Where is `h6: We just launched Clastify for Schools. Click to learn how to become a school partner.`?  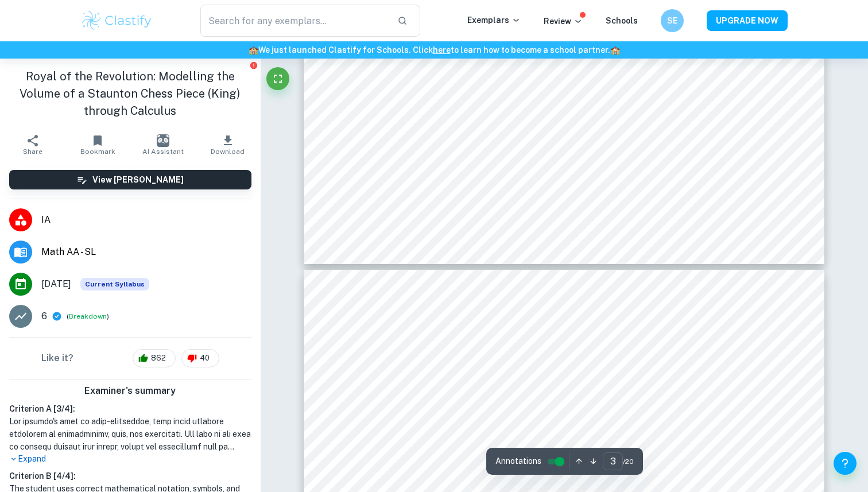 h6: We just launched Clastify for Schools. Click to learn how to become a school partner. is located at coordinates (434, 50).